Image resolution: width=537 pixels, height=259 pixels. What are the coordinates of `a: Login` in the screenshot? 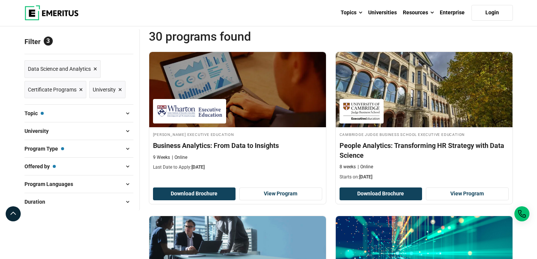 It's located at (493, 13).